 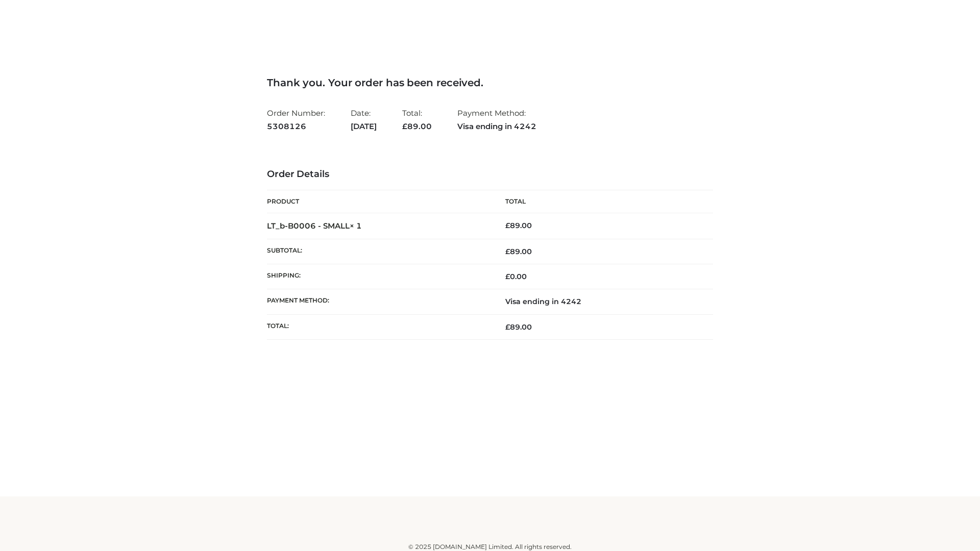 I want to click on li: Order Number:, so click(x=296, y=119).